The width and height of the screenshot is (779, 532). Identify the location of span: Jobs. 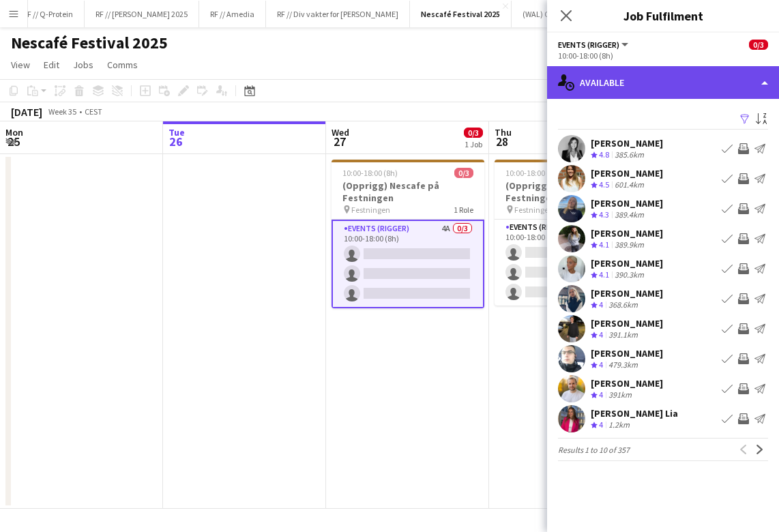
(83, 64).